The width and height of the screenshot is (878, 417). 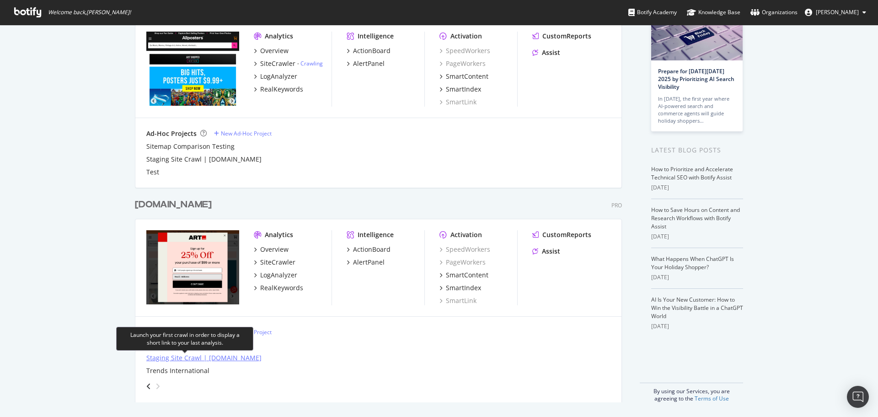 I want to click on div: By using our Services, you are agreeing to the, so click(x=691, y=392).